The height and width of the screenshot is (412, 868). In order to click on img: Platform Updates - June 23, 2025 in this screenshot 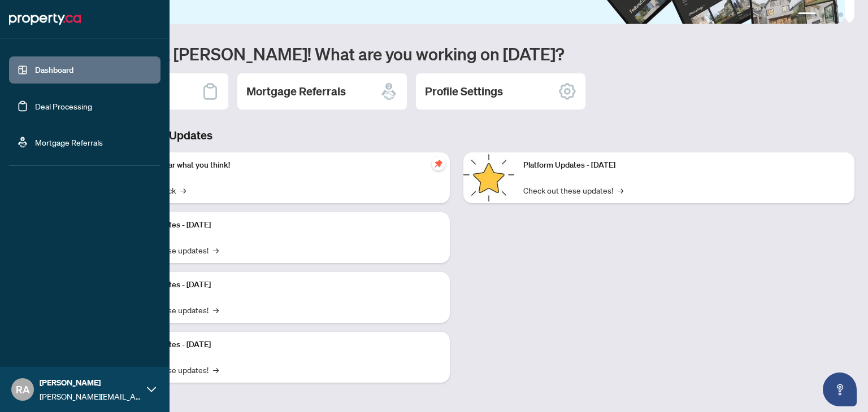, I will do `click(489, 178)`.